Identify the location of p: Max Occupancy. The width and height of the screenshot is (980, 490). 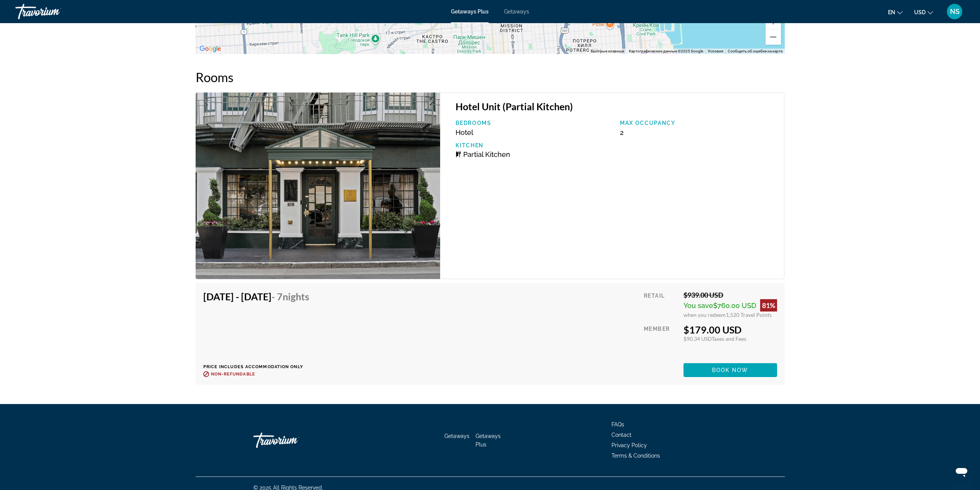
(698, 123).